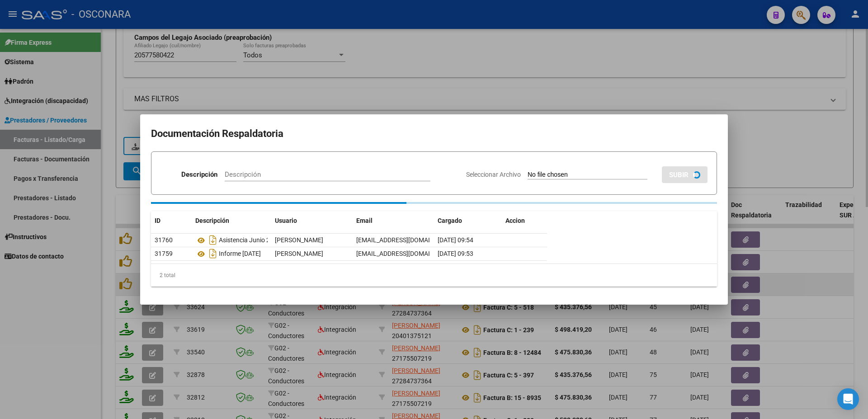 The width and height of the screenshot is (868, 419). What do you see at coordinates (684, 174) in the screenshot?
I see `button: SUBIR` at bounding box center [684, 174].